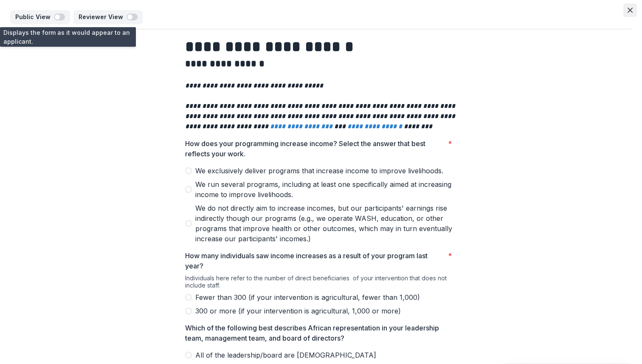 Image resolution: width=642 pixels, height=364 pixels. I want to click on p: Public View, so click(35, 17).